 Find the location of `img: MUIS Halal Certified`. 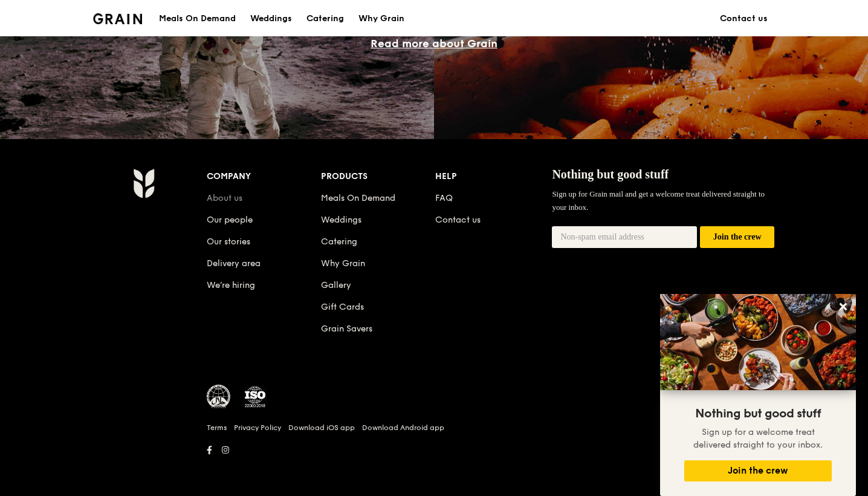

img: MUIS Halal Certified is located at coordinates (219, 397).